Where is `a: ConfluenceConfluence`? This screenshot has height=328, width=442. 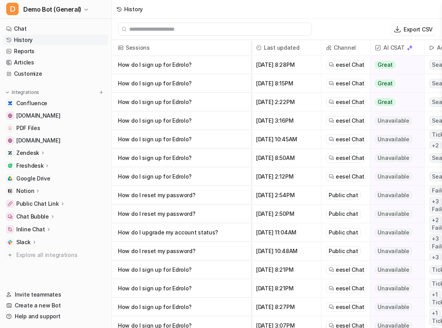
a: ConfluenceConfluence is located at coordinates (56, 103).